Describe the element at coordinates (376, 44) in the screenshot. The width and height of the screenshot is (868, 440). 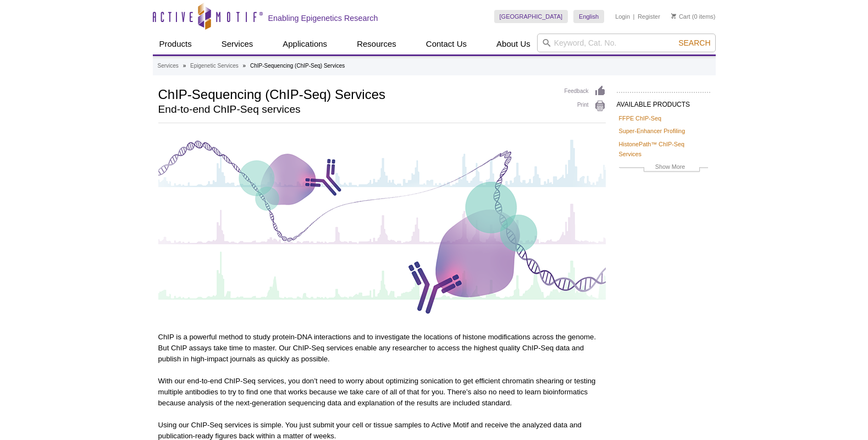
I see `a: Resources` at that location.